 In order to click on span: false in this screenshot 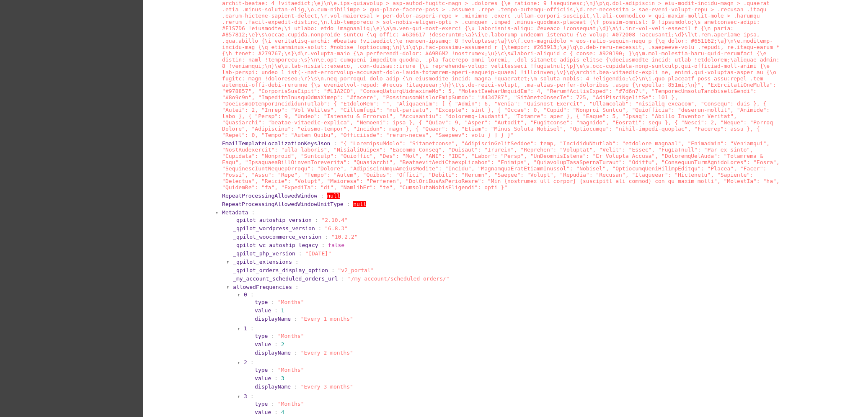, I will do `click(336, 245)`.